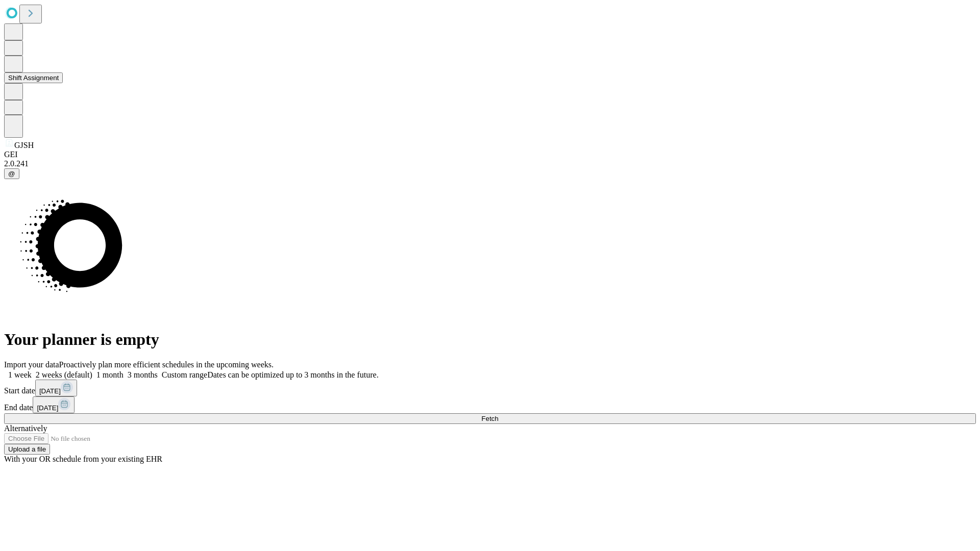 The image size is (980, 551). I want to click on div: GEI, so click(490, 155).